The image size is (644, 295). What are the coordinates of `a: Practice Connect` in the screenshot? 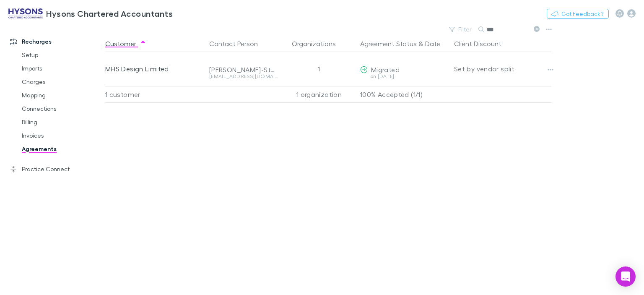 It's located at (56, 169).